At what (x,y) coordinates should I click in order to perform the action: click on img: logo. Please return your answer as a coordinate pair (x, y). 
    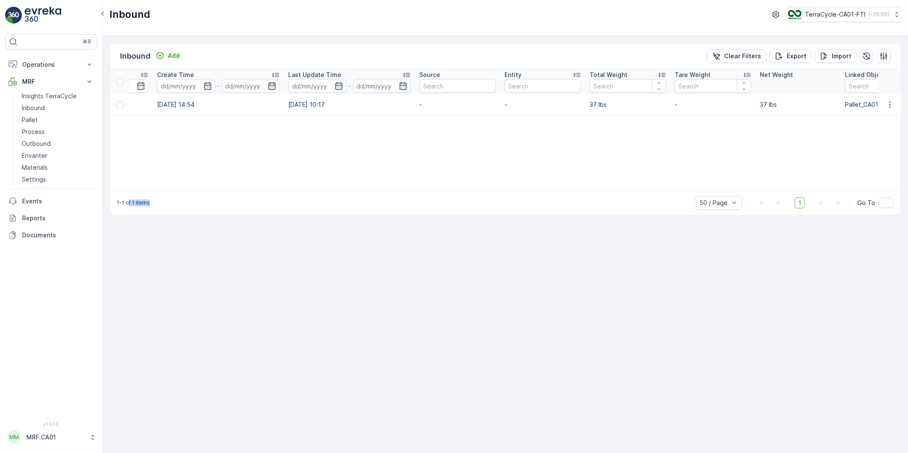
    Looking at the image, I should click on (14, 15).